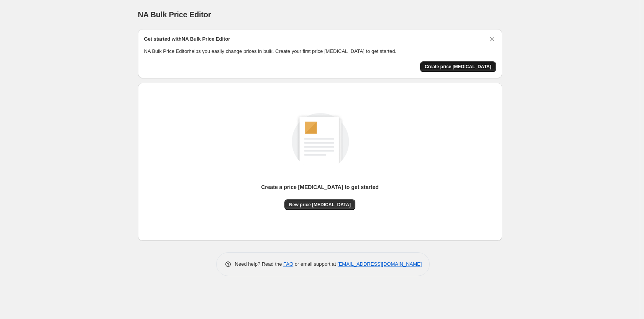  What do you see at coordinates (320, 51) in the screenshot?
I see `p: NA Bulk Price Editor helps you easily change prices in bulk. Create your first price [MEDICAL_DAT...` at bounding box center [320, 51].